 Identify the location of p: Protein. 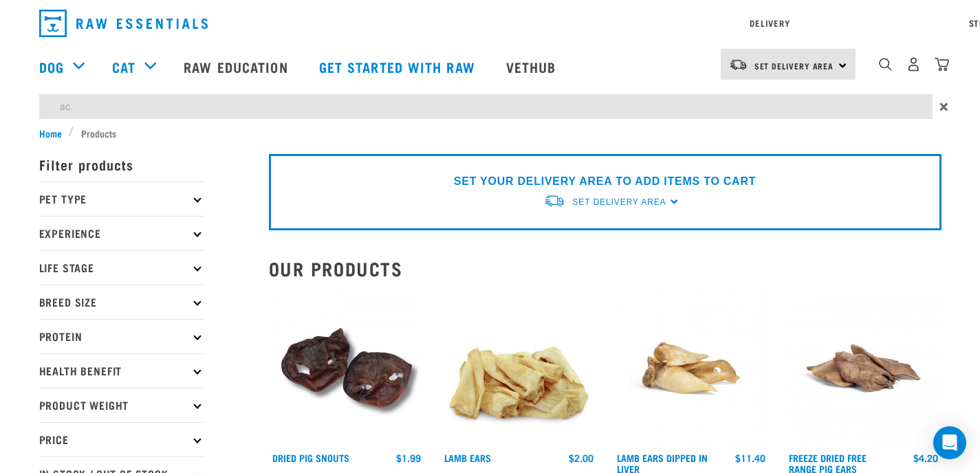
(121, 336).